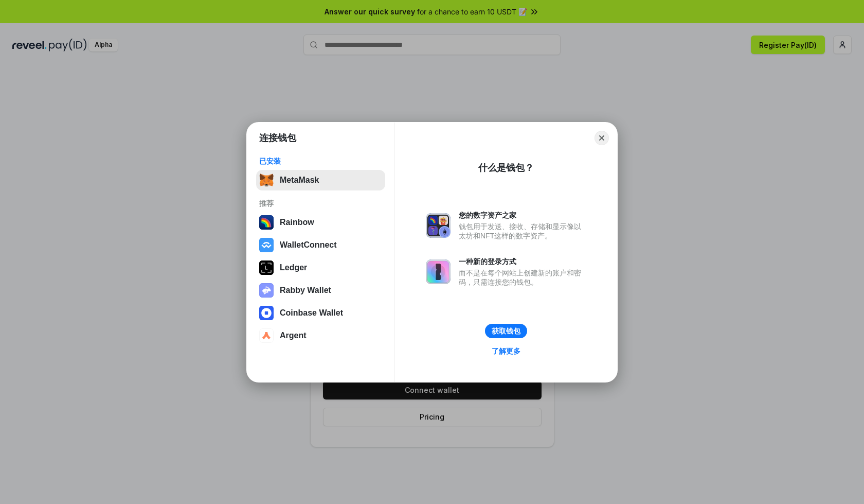  Describe the element at coordinates (523, 231) in the screenshot. I see `div: 钱包用于发送、接收、存储和显示像以太坊和NFT这样的数字资产。` at that location.